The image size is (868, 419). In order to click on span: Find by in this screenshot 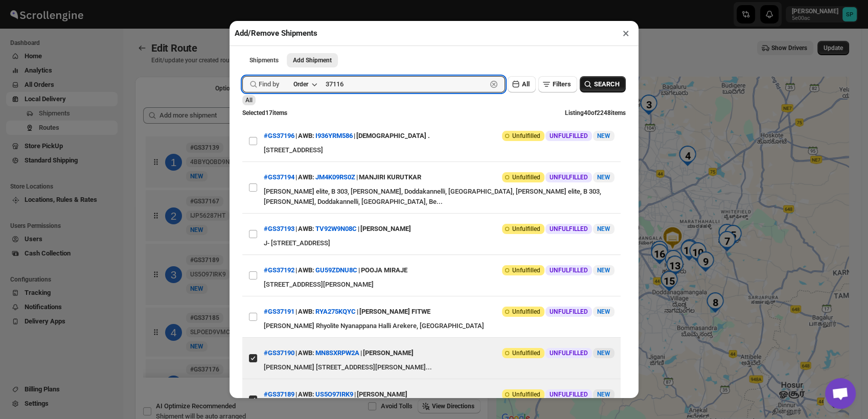, I will do `click(269, 84)`.